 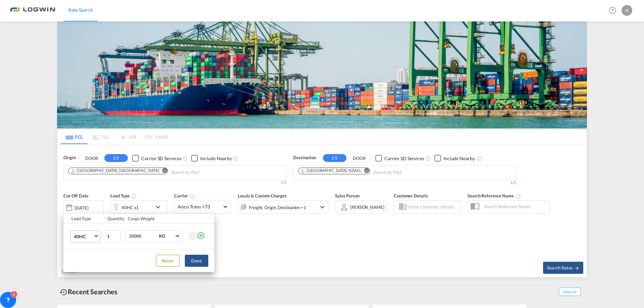 What do you see at coordinates (114, 219) in the screenshot?
I see `th: Quantity` at bounding box center [114, 219].